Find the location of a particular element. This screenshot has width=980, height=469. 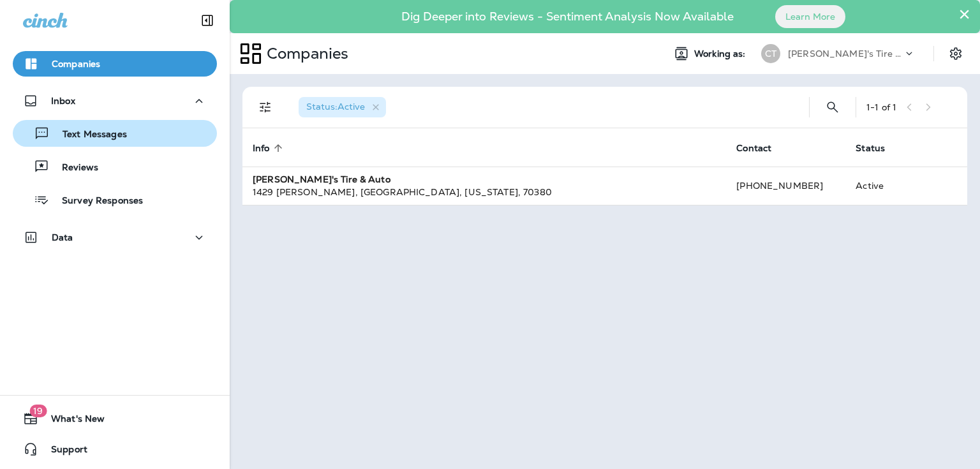

button: Close is located at coordinates (964, 14).